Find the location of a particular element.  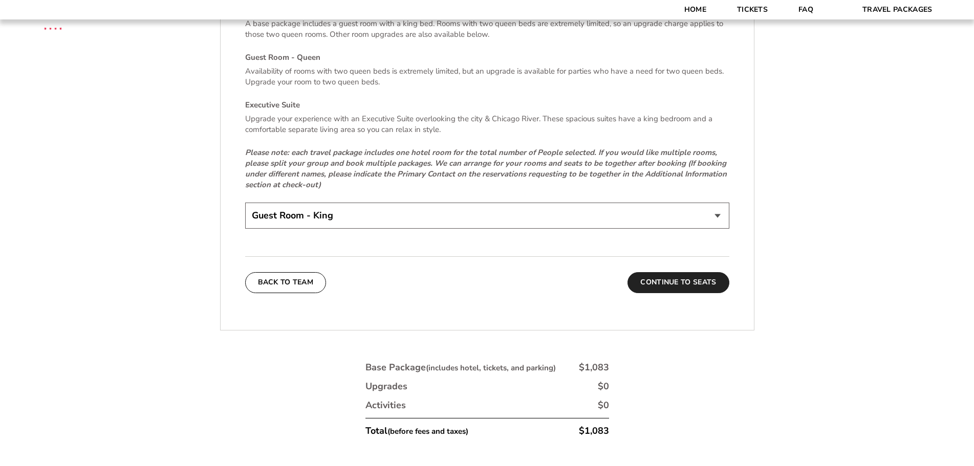

div: Activities is located at coordinates (385, 405).